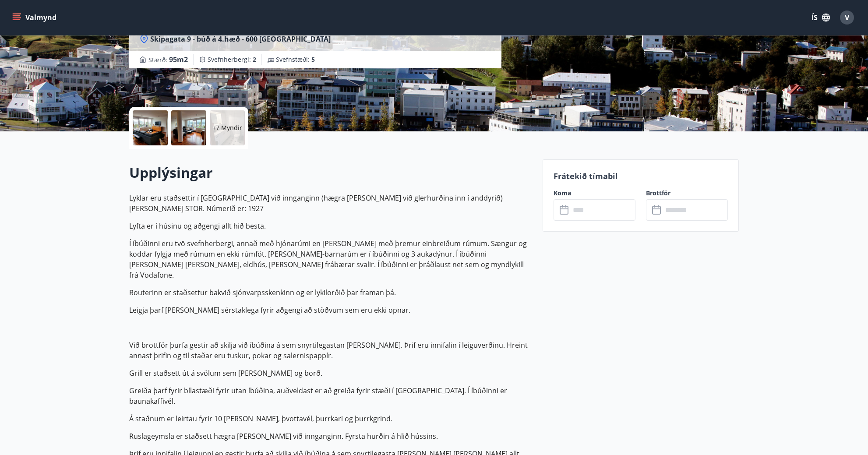  What do you see at coordinates (227, 128) in the screenshot?
I see `p: +7 Myndir` at bounding box center [227, 128].